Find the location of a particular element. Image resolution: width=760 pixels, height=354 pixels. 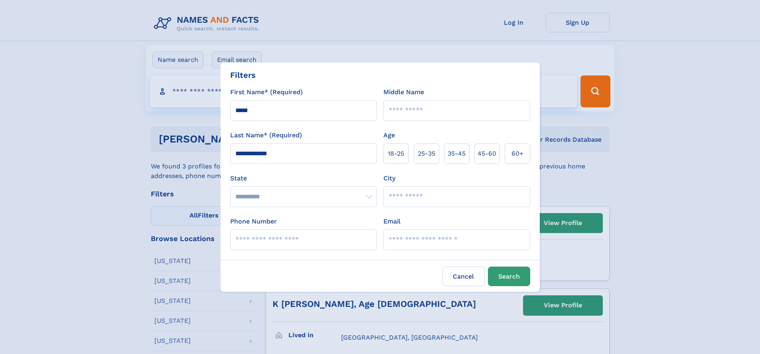

span: 60+ is located at coordinates (517, 154).